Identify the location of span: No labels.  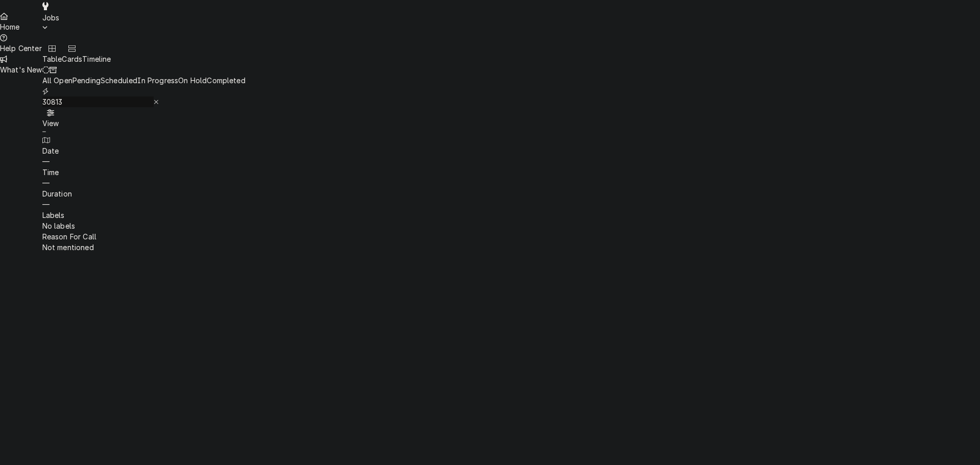
(59, 225).